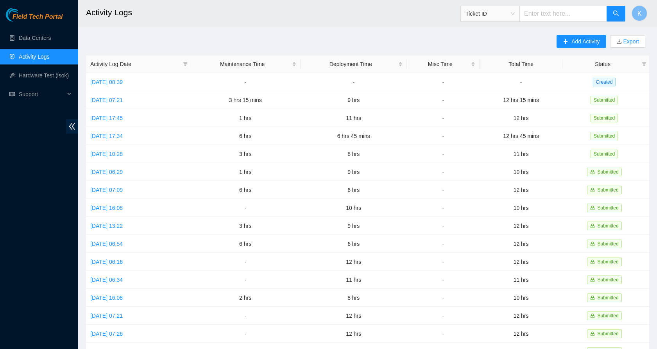 The width and height of the screenshot is (657, 349). What do you see at coordinates (566, 42) in the screenshot?
I see `span: plus` at bounding box center [566, 42].